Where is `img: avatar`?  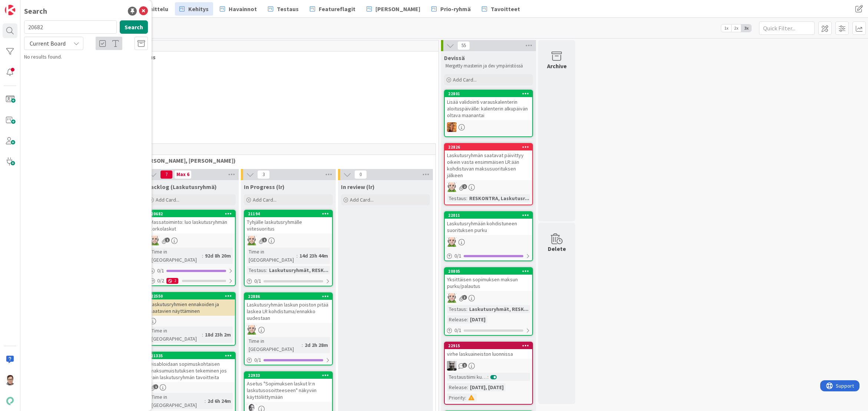 img: avatar is located at coordinates (10, 401).